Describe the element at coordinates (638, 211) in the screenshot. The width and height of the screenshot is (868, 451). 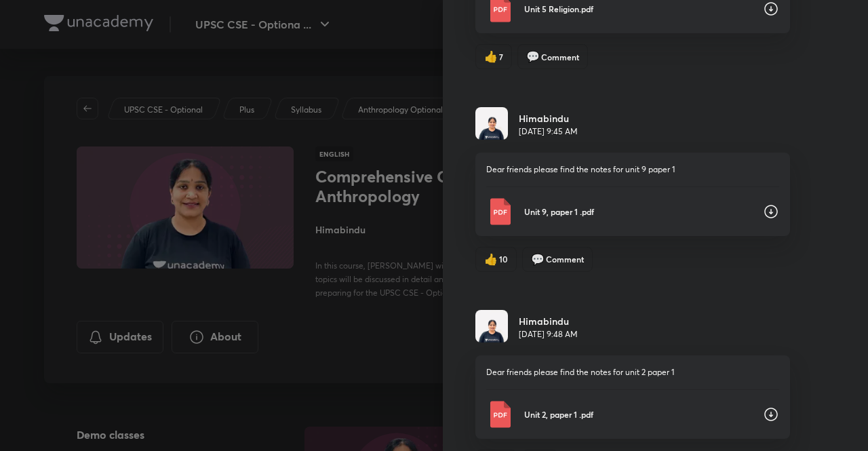
I see `p: Unit 9, paper 1 .pdf` at that location.